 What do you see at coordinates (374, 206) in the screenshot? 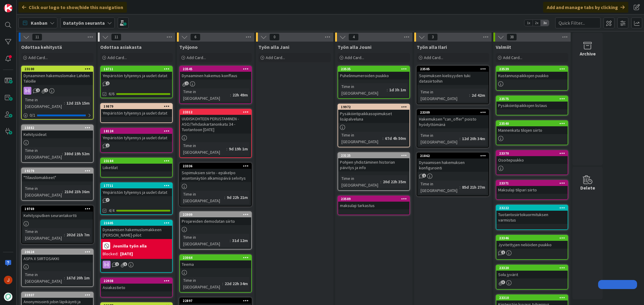
I see `a: 23589maksulaji tarkastus` at bounding box center [374, 206].